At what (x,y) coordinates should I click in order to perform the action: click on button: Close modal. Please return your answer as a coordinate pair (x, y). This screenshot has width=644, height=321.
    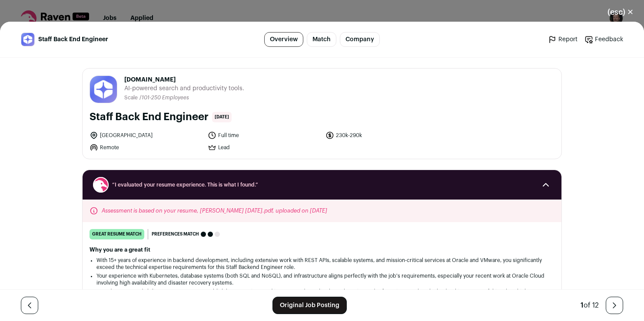
    Looking at the image, I should click on (620, 12).